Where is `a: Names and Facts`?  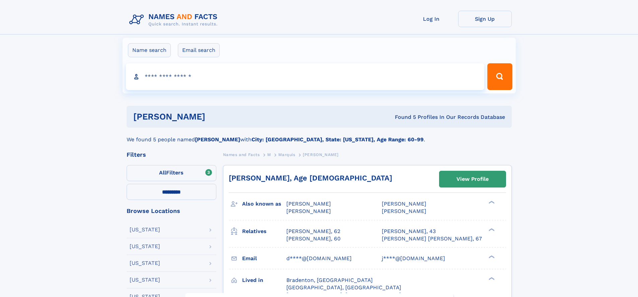 a: Names and Facts is located at coordinates (241, 154).